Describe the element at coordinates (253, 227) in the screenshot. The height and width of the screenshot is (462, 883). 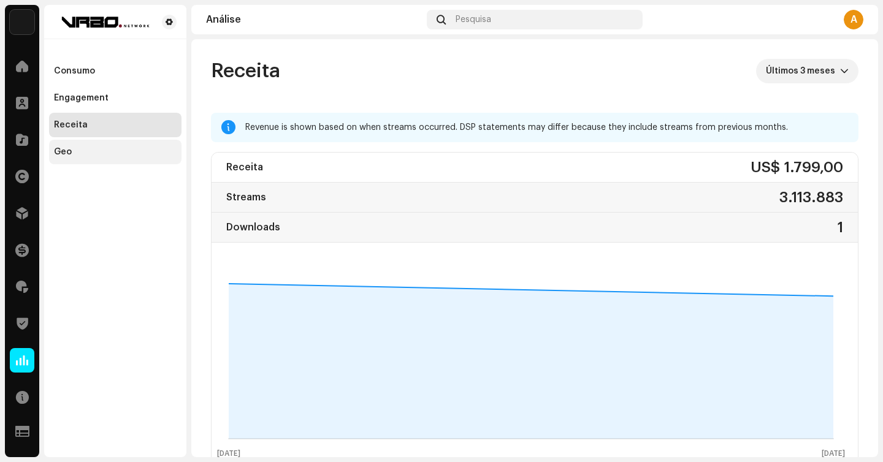
I see `div: Downloads` at that location.